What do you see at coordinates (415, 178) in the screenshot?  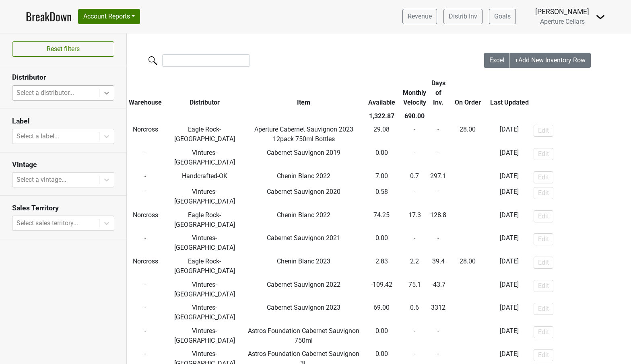 I see `td: 0.7` at bounding box center [415, 178].